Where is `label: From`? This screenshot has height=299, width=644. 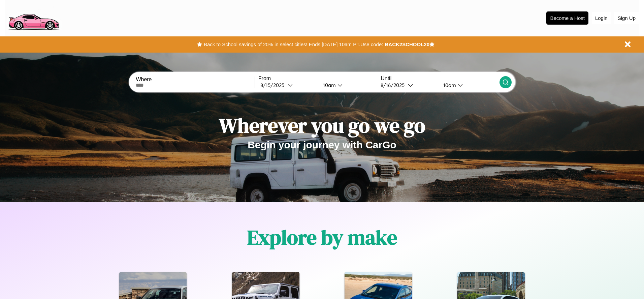 label: From is located at coordinates (318, 78).